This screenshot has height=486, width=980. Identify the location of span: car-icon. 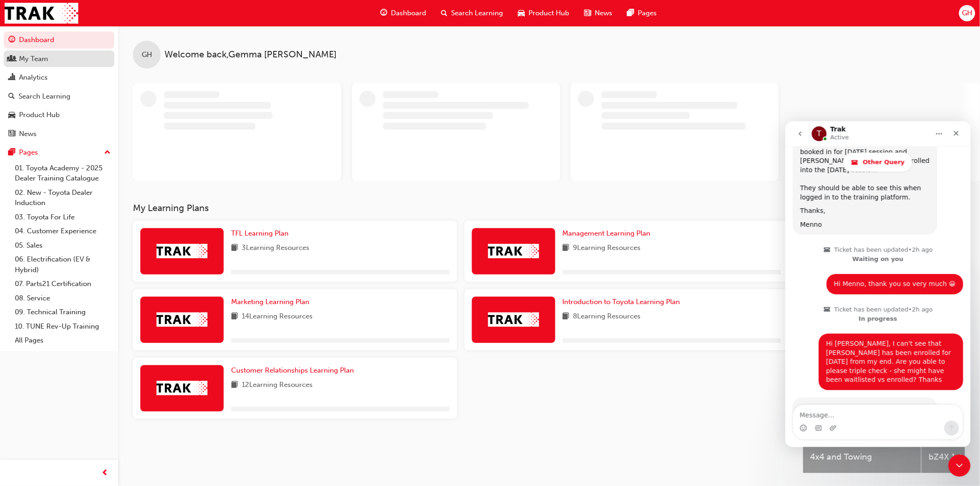
(12, 116).